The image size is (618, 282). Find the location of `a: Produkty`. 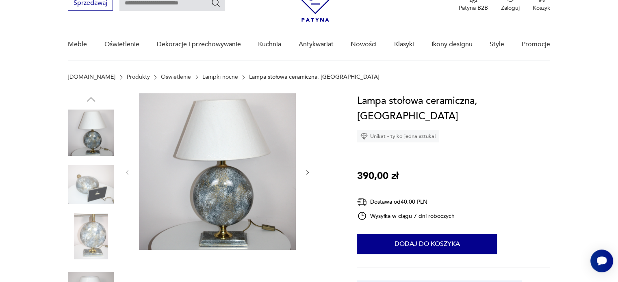

a: Produkty is located at coordinates (138, 77).